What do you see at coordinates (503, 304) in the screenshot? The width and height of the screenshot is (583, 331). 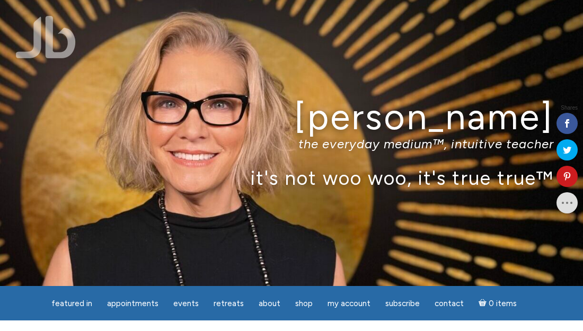 I see `span: 0 items` at bounding box center [503, 304].